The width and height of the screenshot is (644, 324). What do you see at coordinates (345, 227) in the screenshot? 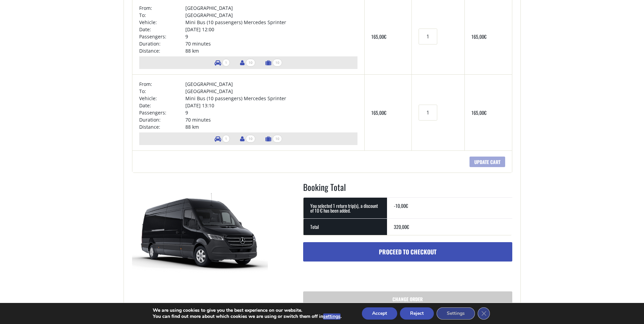
I see `th: Total` at bounding box center [345, 227].